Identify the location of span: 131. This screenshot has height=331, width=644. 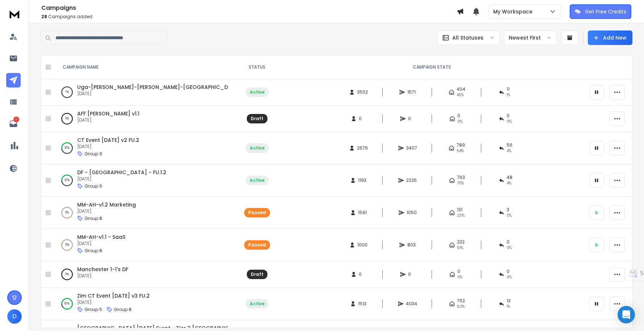
(460, 210).